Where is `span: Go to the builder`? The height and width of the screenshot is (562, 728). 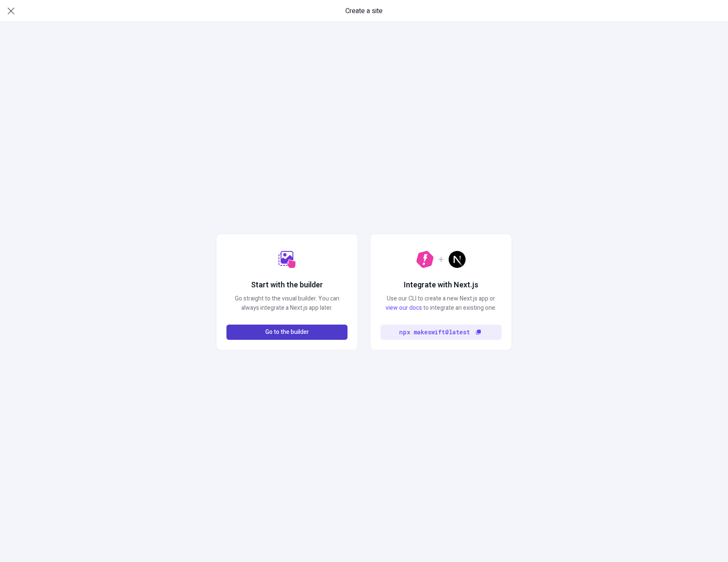 span: Go to the builder is located at coordinates (287, 332).